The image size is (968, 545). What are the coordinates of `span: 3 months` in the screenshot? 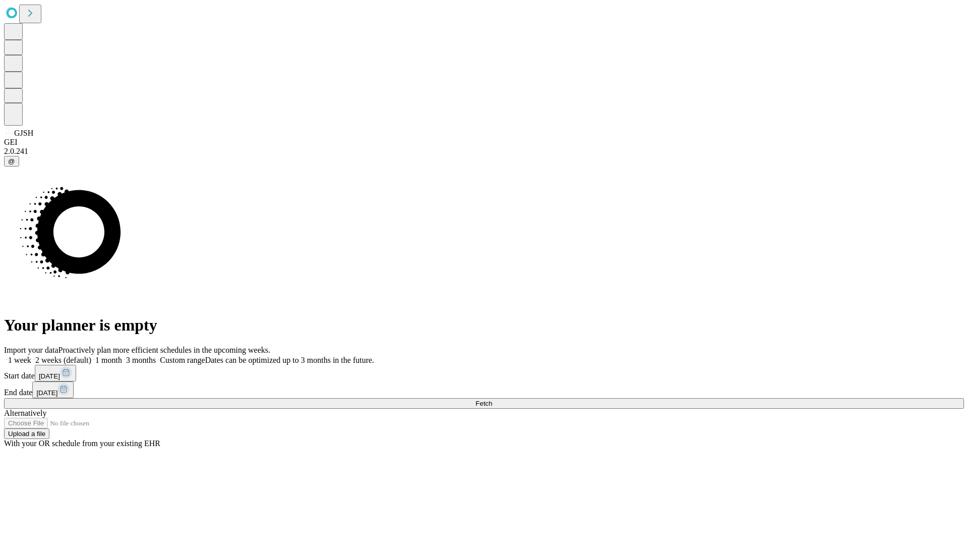 It's located at (141, 360).